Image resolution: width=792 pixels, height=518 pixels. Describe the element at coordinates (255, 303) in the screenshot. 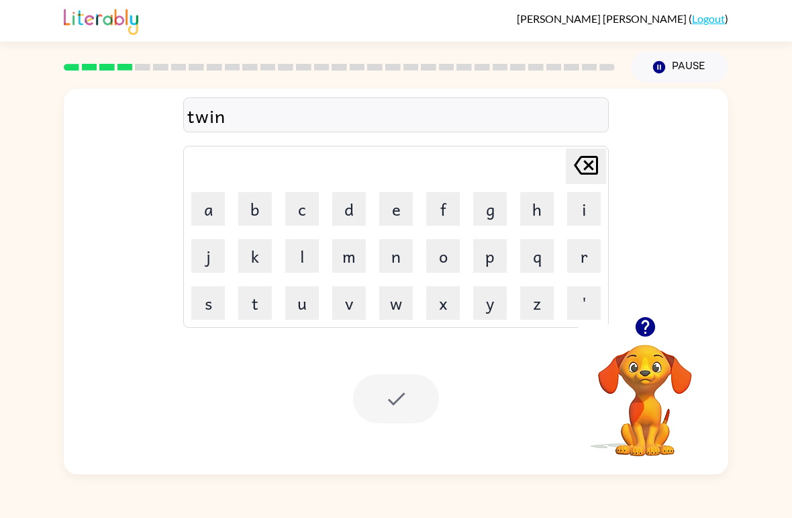

I see `button: t` at that location.